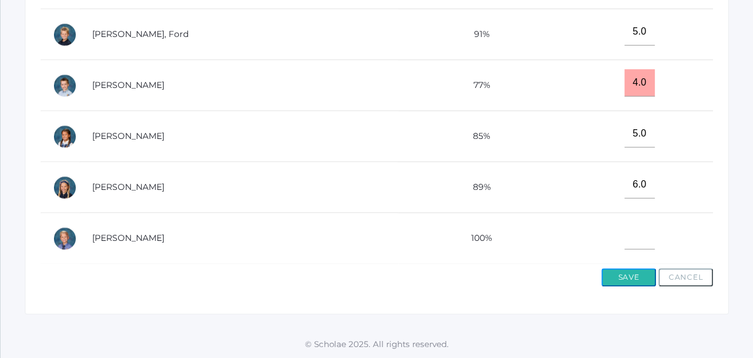 The height and width of the screenshot is (358, 753). What do you see at coordinates (377, 344) in the screenshot?
I see `p: © Scholae 2025. All rights reserved.` at bounding box center [377, 344].